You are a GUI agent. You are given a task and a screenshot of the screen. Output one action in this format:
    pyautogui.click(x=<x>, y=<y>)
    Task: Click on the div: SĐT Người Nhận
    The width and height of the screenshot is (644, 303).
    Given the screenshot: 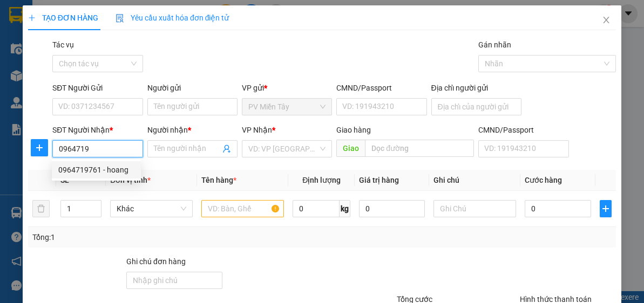 What is the action you would take?
    pyautogui.click(x=97, y=130)
    